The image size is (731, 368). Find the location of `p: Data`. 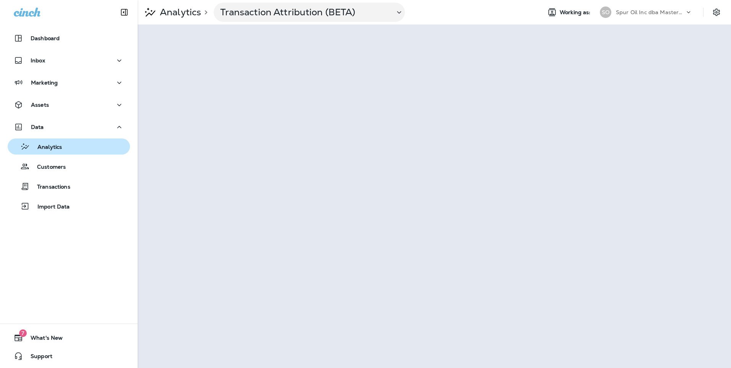

p: Data is located at coordinates (37, 127).